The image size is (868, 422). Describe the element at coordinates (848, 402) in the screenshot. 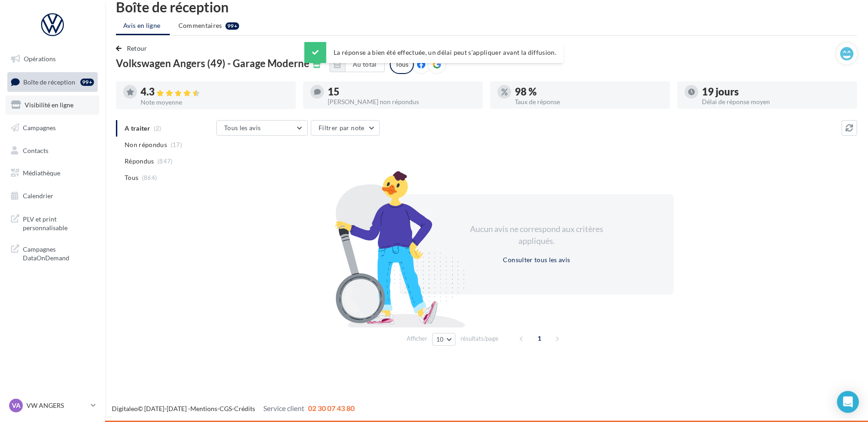

I see `div: Open Intercom Messenger` at that location.